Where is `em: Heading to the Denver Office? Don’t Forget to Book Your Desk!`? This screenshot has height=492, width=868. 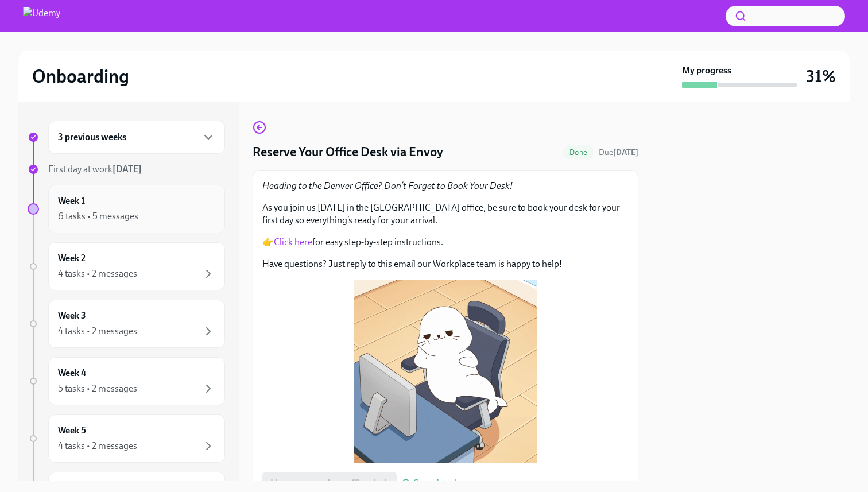
em: Heading to the Denver Office? Don’t Forget to Book Your Desk! is located at coordinates (387, 186).